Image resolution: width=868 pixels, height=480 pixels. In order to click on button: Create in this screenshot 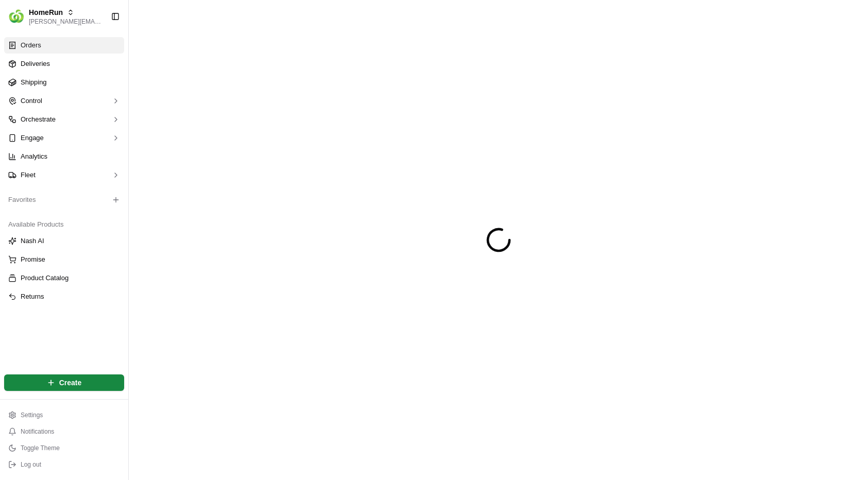, I will do `click(64, 383)`.